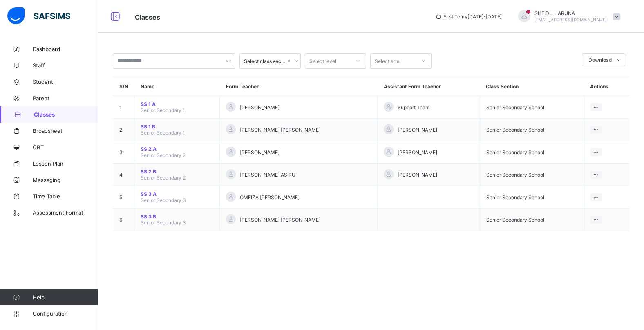  Describe the element at coordinates (531, 87) in the screenshot. I see `th: Class Section` at that location.